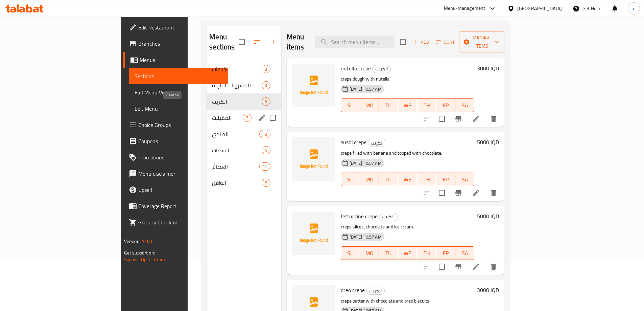  I want to click on button: Sort, so click(445, 42).